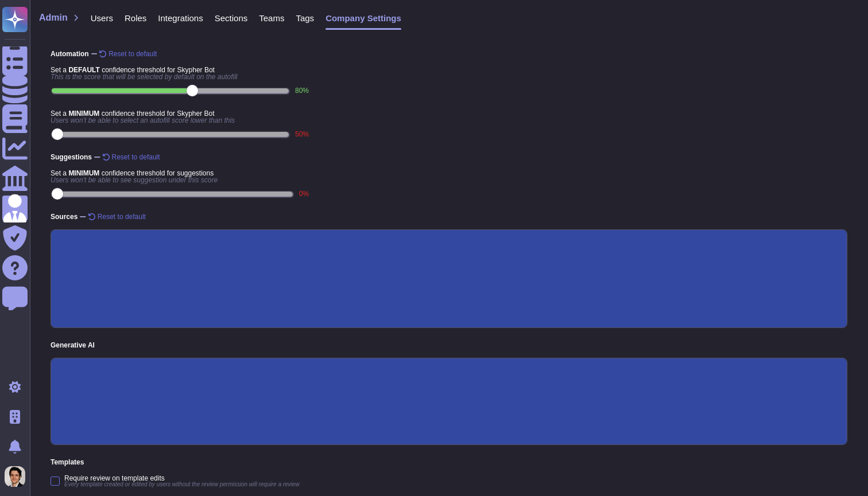 This screenshot has width=868, height=496. What do you see at coordinates (102, 18) in the screenshot?
I see `span: Users` at bounding box center [102, 18].